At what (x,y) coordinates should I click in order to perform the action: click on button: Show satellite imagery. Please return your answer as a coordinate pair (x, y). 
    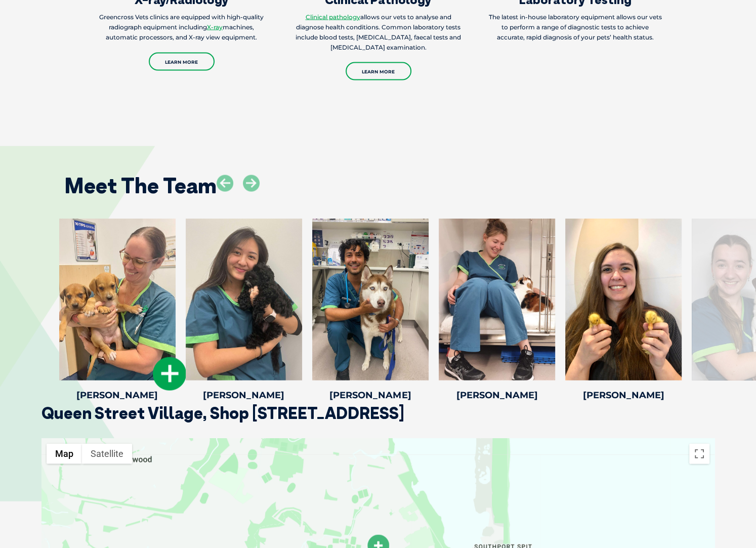
    Looking at the image, I should click on (107, 453).